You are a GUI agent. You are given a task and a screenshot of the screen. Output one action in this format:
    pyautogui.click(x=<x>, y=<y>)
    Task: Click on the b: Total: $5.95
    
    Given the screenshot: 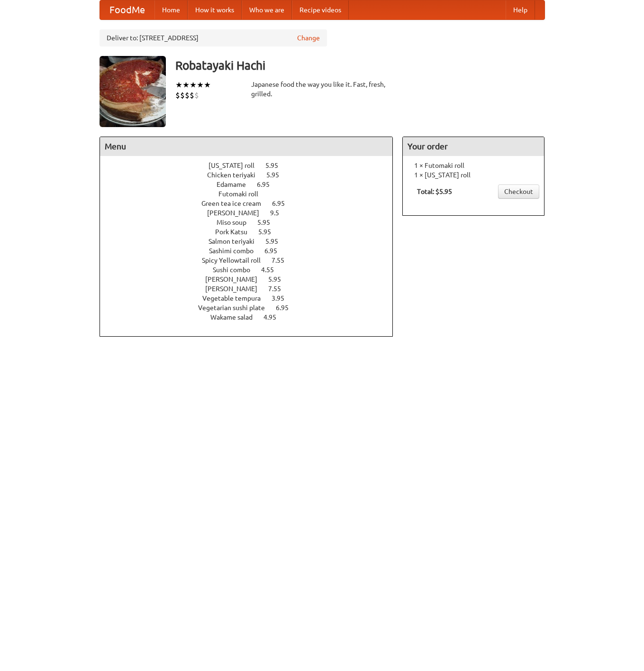 What is the action you would take?
    pyautogui.click(x=434, y=191)
    